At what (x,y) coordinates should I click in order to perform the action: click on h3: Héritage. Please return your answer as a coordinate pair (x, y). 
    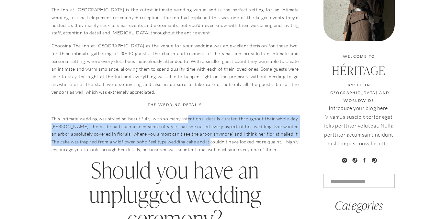
    Looking at the image, I should click on (359, 71).